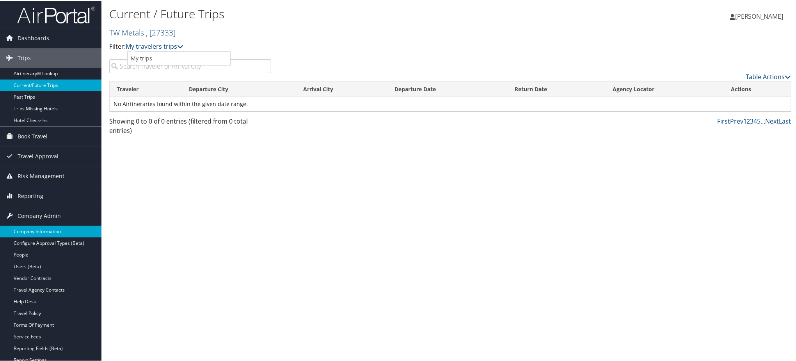  Describe the element at coordinates (32, 136) in the screenshot. I see `span: Book Travel` at that location.